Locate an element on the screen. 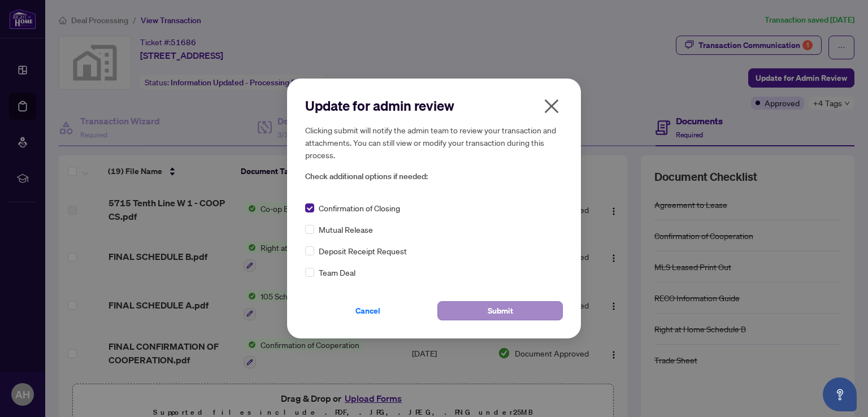 The height and width of the screenshot is (417, 868). span: close is located at coordinates (552, 106).